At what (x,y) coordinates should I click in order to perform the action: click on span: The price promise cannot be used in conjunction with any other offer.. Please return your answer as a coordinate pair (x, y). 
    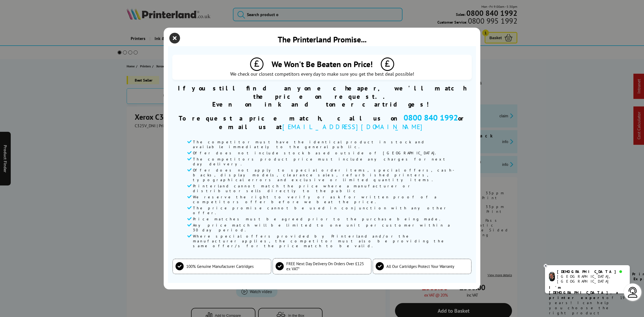
    Looking at the image, I should click on (325, 210).